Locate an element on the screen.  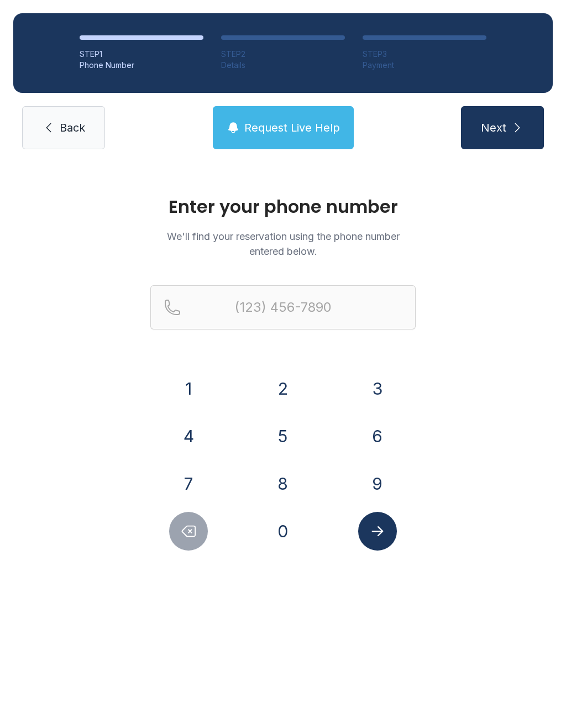
span: Back is located at coordinates (73, 128).